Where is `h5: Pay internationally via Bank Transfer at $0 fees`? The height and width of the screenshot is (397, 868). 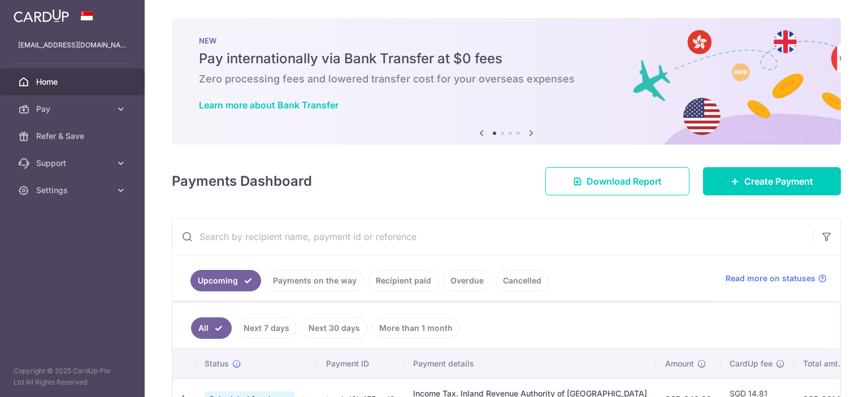 h5: Pay internationally via Bank Transfer at $0 fees is located at coordinates (507, 59).